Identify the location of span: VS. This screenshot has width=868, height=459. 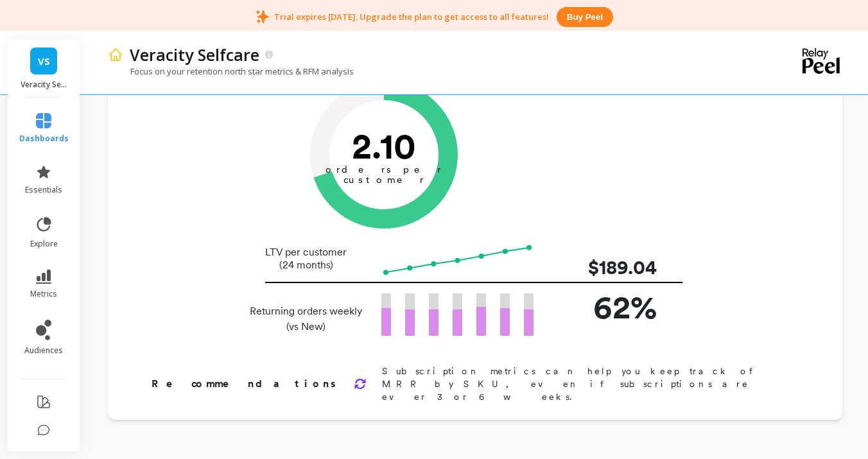
(44, 61).